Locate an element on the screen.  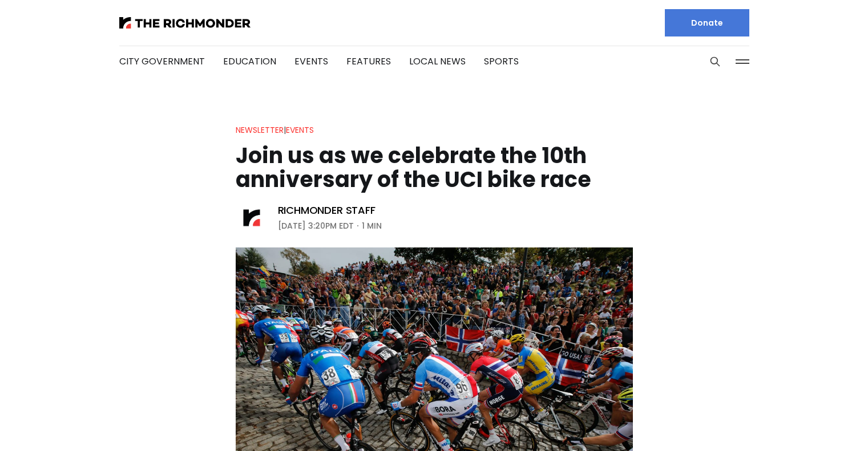
a: Local News is located at coordinates (437, 61).